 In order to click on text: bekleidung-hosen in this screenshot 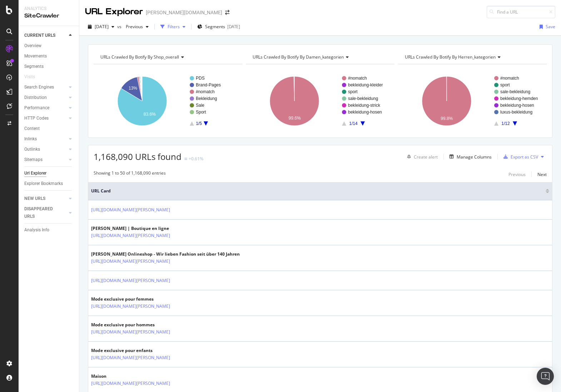, I will do `click(365, 112)`.